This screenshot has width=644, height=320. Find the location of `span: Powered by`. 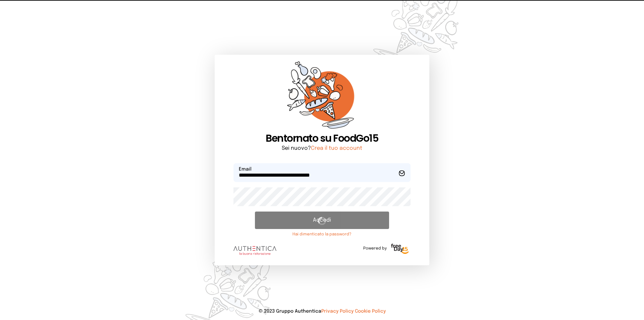

span: Powered by is located at coordinates (375, 248).